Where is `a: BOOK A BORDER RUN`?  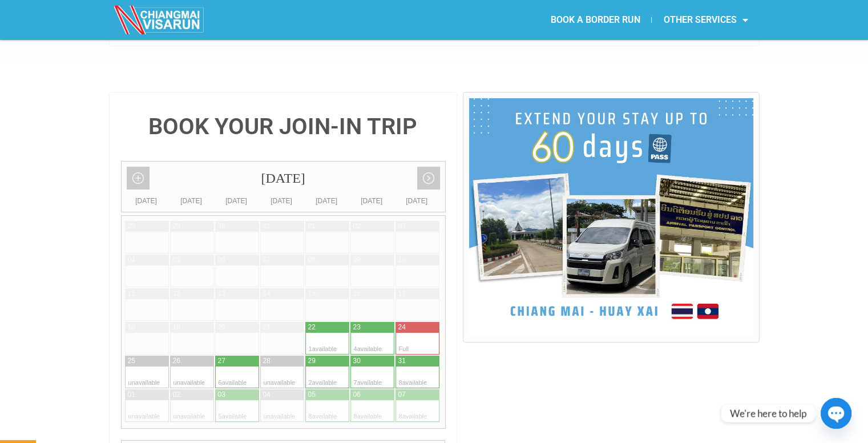 a: BOOK A BORDER RUN is located at coordinates (595, 20).